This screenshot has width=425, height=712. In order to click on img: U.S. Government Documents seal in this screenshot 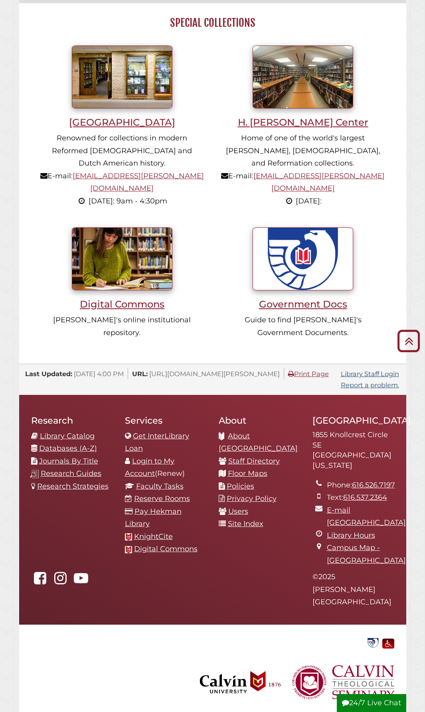, I will do `click(303, 259)`.